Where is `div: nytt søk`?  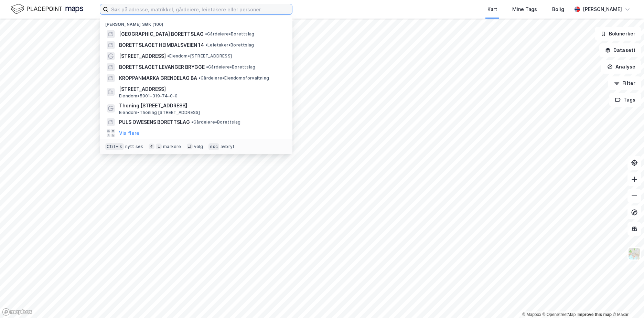 div: nytt søk is located at coordinates (134, 146).